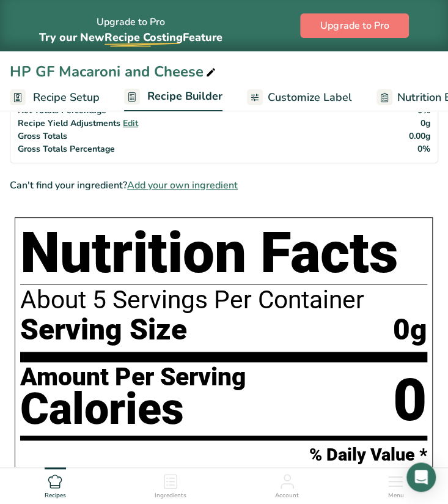 This screenshot has height=504, width=448. Describe the element at coordinates (66, 148) in the screenshot. I see `span: Gross Totals Percentage` at that location.